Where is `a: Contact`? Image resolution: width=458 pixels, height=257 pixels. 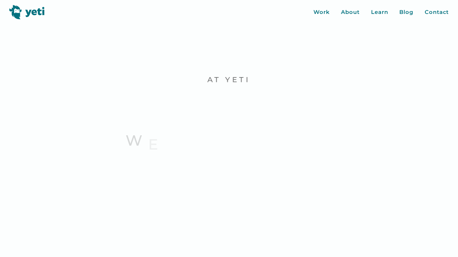 a: Contact is located at coordinates (436, 12).